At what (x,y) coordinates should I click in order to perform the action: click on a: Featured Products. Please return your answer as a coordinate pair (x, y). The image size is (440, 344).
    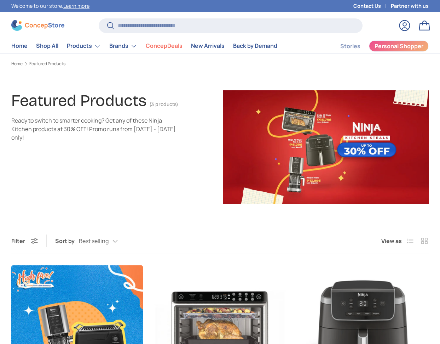
    Looking at the image, I should click on (47, 64).